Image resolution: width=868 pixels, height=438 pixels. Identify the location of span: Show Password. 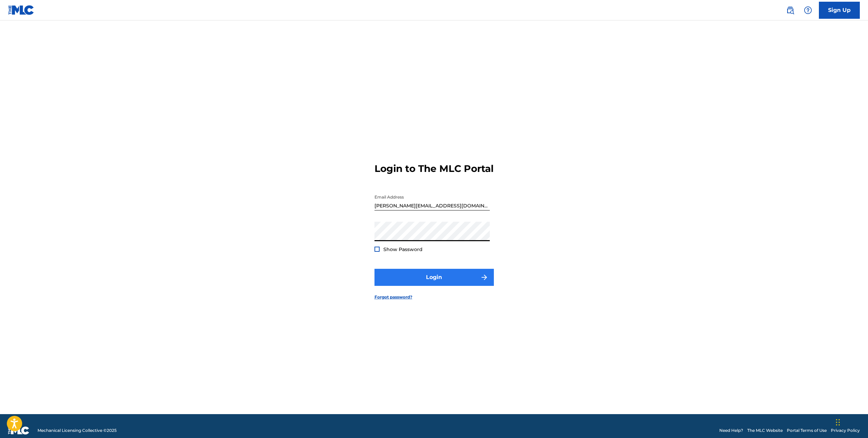
(403, 249).